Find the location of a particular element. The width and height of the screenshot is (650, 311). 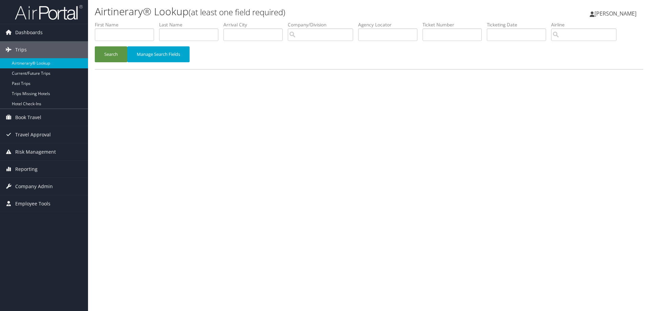

span: Employee Tools is located at coordinates (33, 204).